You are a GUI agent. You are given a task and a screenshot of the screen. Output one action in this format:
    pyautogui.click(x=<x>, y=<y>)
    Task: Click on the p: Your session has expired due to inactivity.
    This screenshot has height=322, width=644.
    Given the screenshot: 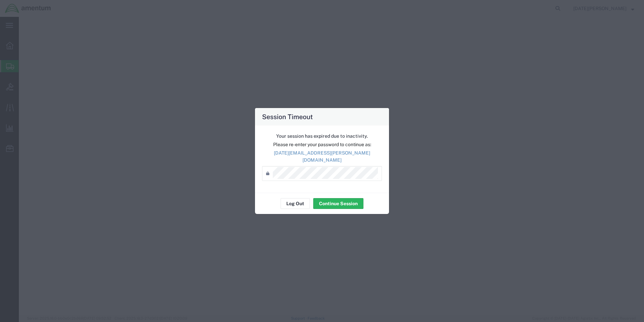 What is the action you would take?
    pyautogui.click(x=322, y=136)
    